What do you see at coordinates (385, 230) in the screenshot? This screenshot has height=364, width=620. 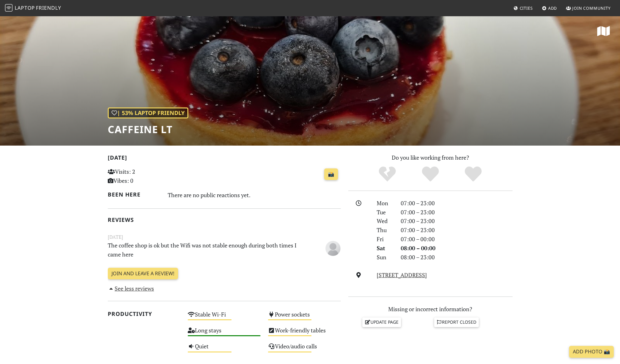 I see `div: Thu` at bounding box center [385, 230].